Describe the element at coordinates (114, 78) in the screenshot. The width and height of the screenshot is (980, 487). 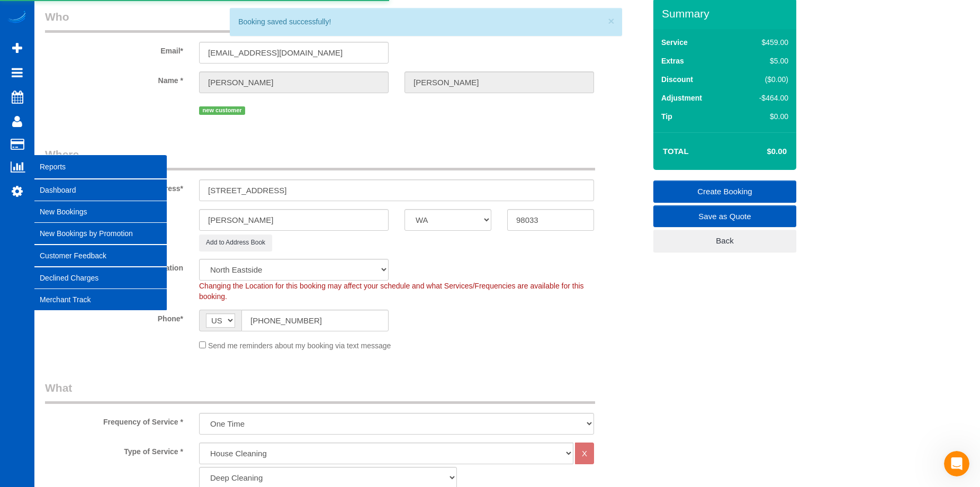
I see `label: Name *` at that location.